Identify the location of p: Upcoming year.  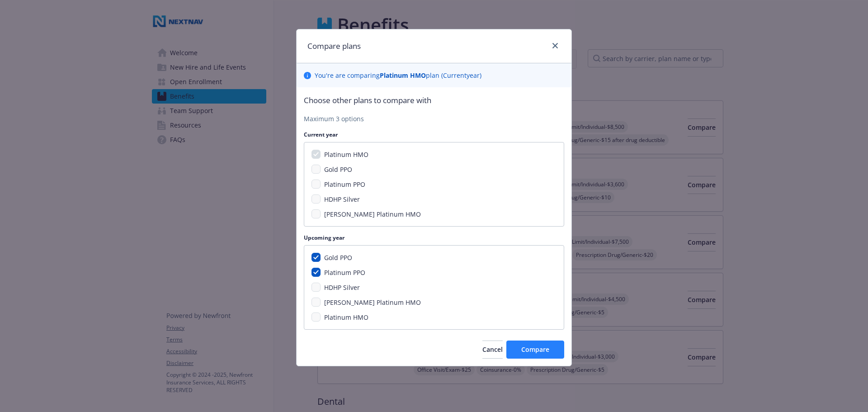
(434, 238).